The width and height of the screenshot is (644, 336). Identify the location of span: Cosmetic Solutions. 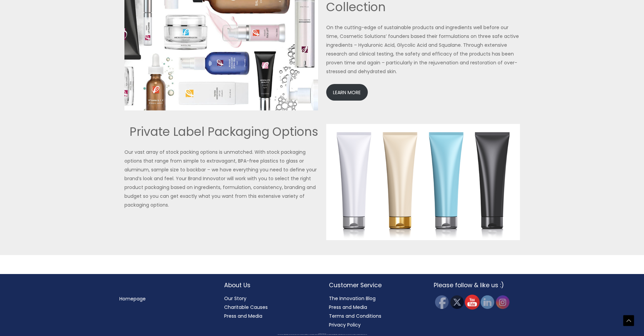
(324, 333).